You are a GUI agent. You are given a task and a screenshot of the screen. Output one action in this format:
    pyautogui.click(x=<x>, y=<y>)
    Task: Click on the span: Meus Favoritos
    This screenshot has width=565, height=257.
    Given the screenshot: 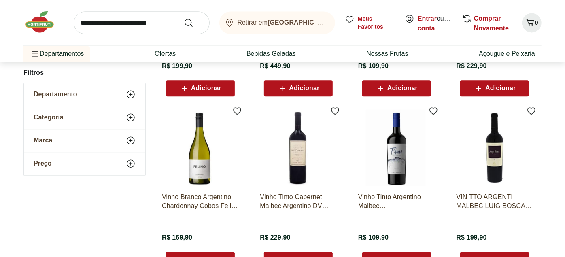 What is the action you would take?
    pyautogui.click(x=376, y=23)
    